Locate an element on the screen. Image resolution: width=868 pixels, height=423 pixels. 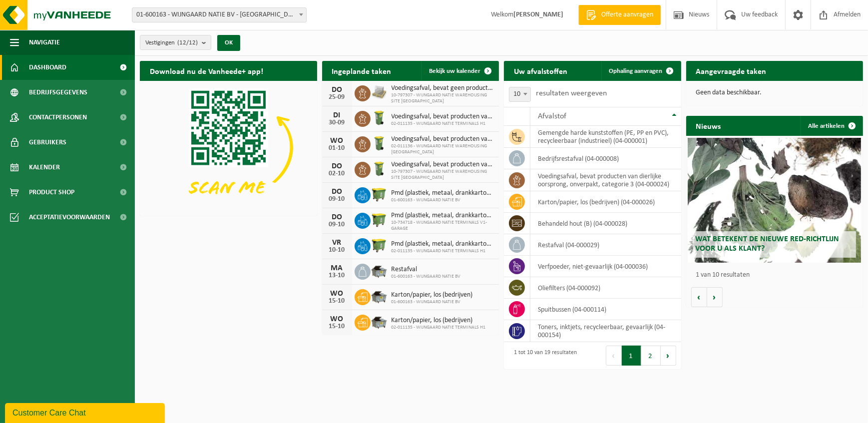
div: DI is located at coordinates (337, 115).